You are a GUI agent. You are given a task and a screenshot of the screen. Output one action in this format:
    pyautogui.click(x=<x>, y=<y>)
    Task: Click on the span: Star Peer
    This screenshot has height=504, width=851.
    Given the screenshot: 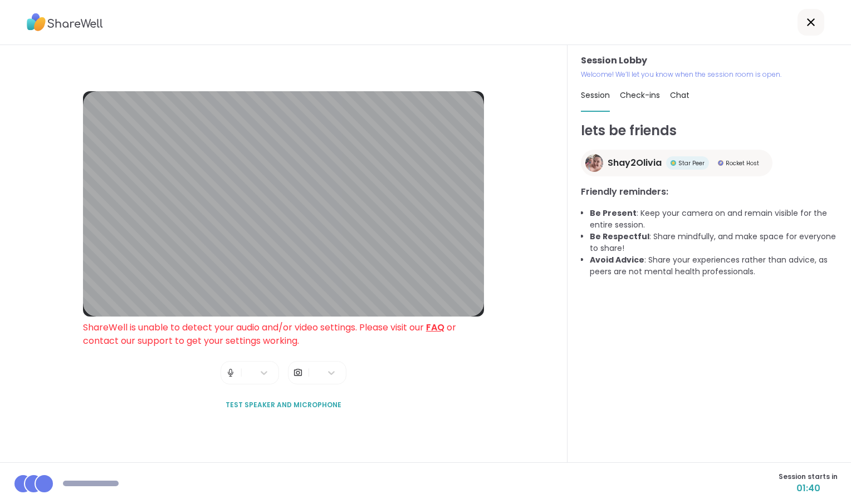 What is the action you would take?
    pyautogui.click(x=691, y=163)
    